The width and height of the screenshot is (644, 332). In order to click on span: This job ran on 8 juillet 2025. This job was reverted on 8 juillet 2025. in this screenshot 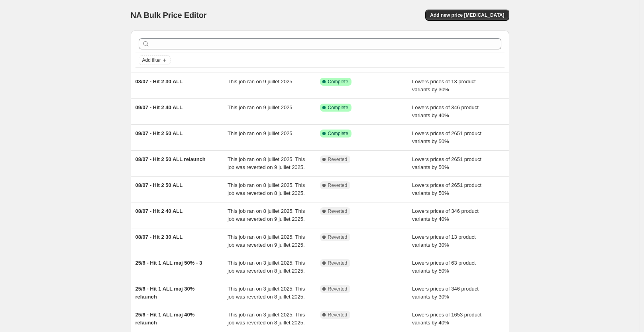, I will do `click(266, 189)`.